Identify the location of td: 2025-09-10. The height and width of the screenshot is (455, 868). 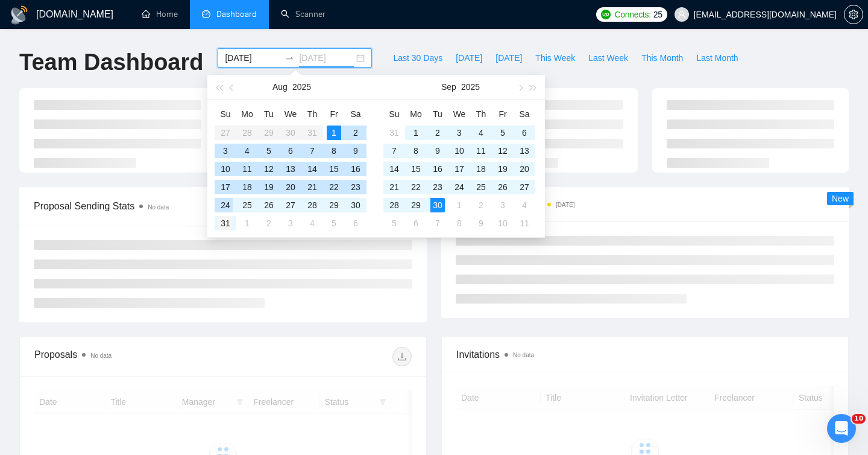
(460, 150).